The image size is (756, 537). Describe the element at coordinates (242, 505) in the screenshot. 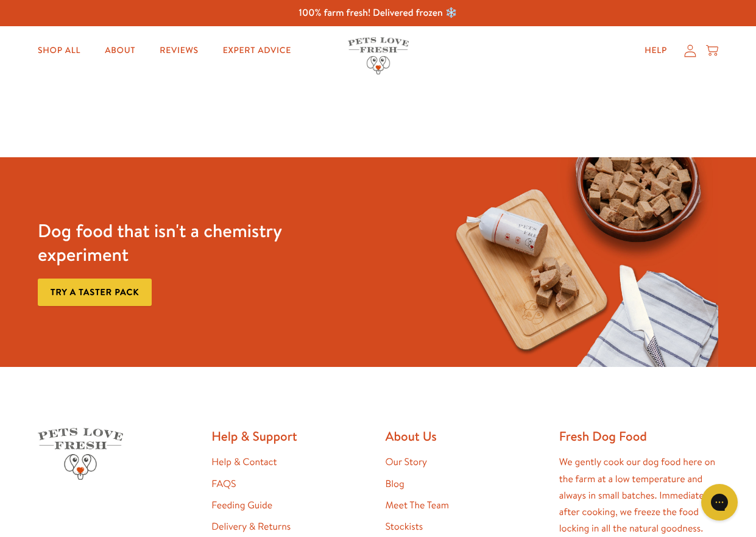

I see `a: Feeding Guide` at that location.